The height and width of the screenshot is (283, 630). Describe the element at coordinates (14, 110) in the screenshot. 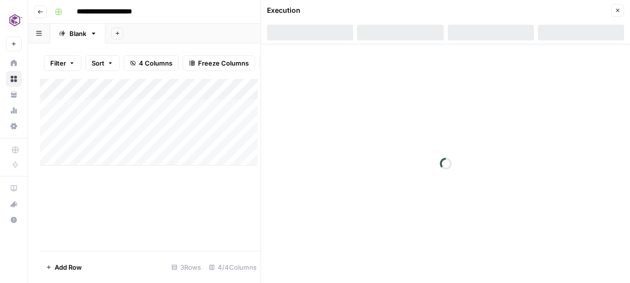

I see `a: Usage` at that location.